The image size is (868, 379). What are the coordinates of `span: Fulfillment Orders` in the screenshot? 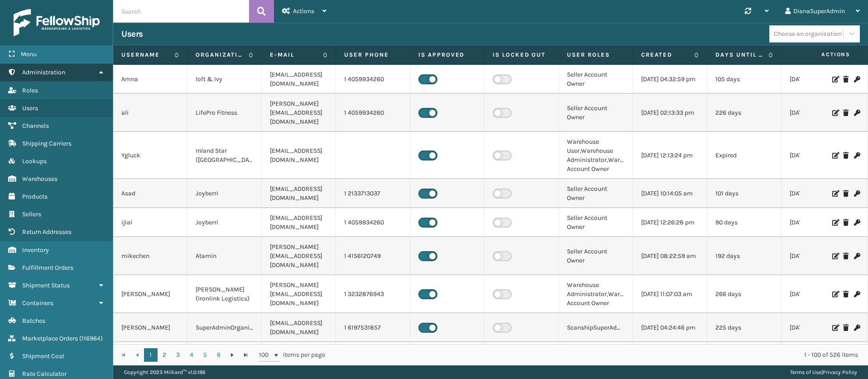 It's located at (48, 267).